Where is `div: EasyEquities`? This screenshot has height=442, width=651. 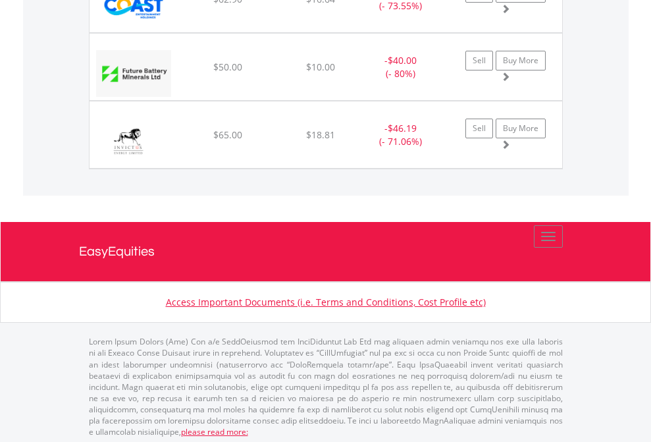
div: EasyEquities is located at coordinates (326, 252).